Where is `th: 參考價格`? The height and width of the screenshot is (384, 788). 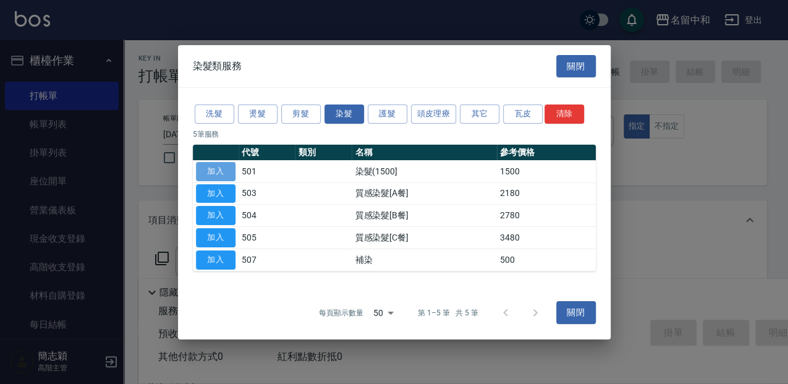
th: 參考價格 is located at coordinates (546, 153).